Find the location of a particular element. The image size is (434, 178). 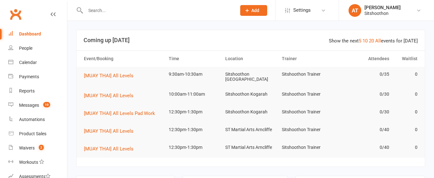

input: Search... is located at coordinates (158, 10).